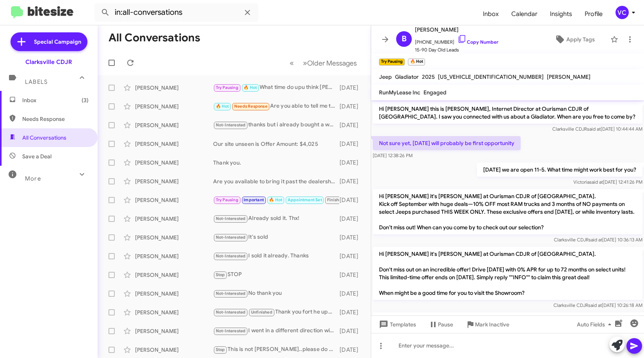 This screenshot has width=644, height=358. What do you see at coordinates (397, 325) in the screenshot?
I see `span: Templates` at bounding box center [397, 325].